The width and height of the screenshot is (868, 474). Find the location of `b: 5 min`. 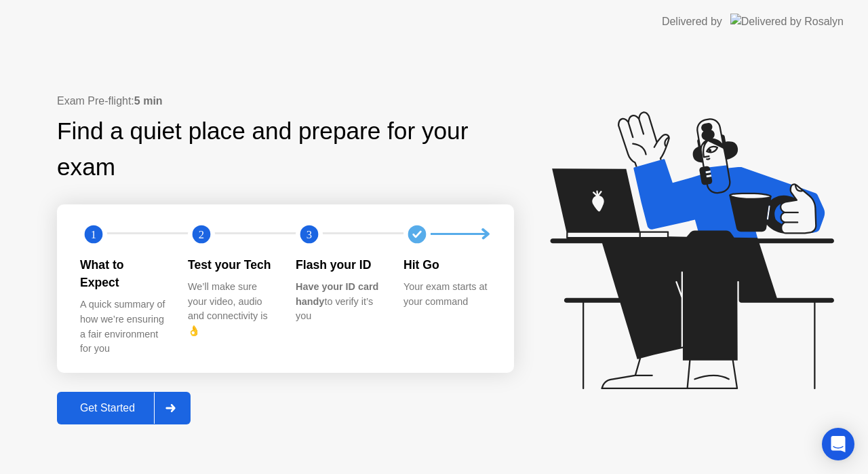

b: 5 min is located at coordinates (148, 101).